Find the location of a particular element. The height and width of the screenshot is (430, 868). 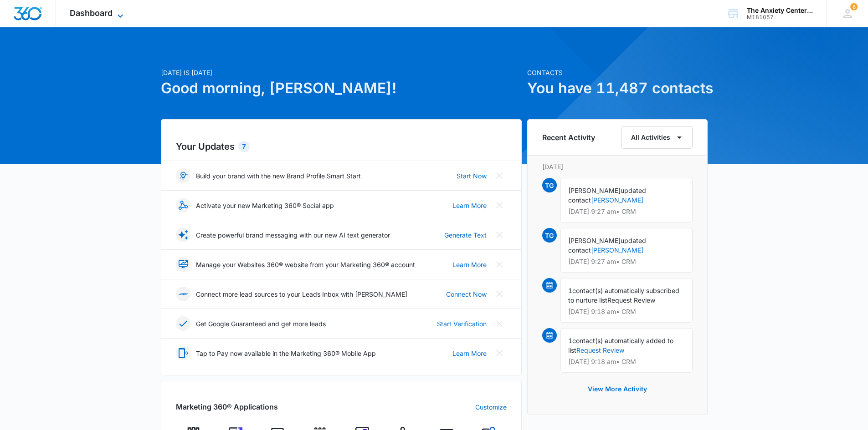

a: Start Verification is located at coordinates (461, 324).